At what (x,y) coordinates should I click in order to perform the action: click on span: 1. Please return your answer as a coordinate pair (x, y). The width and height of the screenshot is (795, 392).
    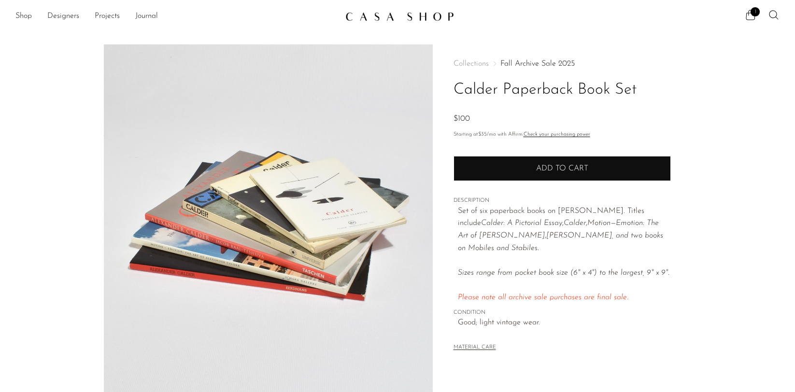
    Looking at the image, I should click on (755, 12).